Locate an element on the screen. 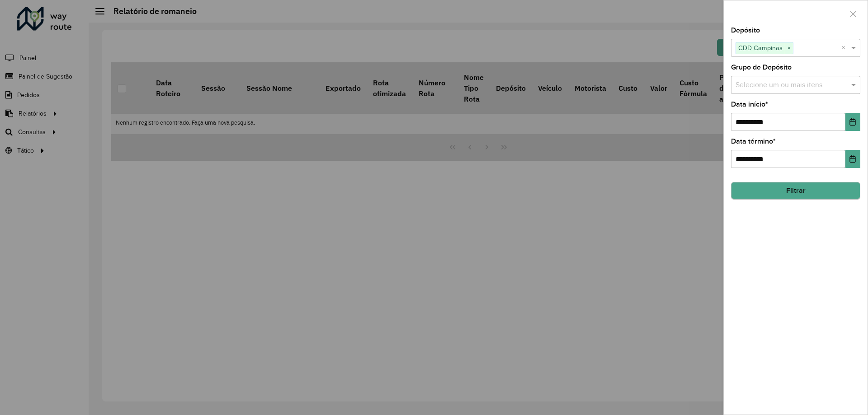 This screenshot has height=415, width=868. label: Data início is located at coordinates (749, 104).